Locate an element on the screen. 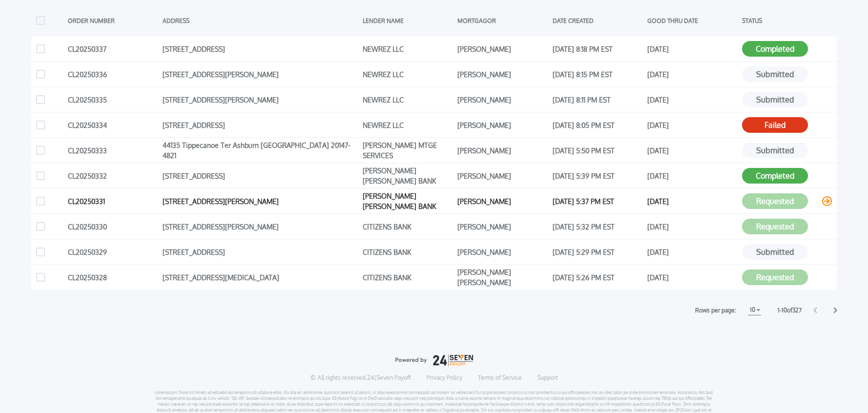 Image resolution: width=868 pixels, height=413 pixels. div: MORTGAGOR is located at coordinates (502, 21).